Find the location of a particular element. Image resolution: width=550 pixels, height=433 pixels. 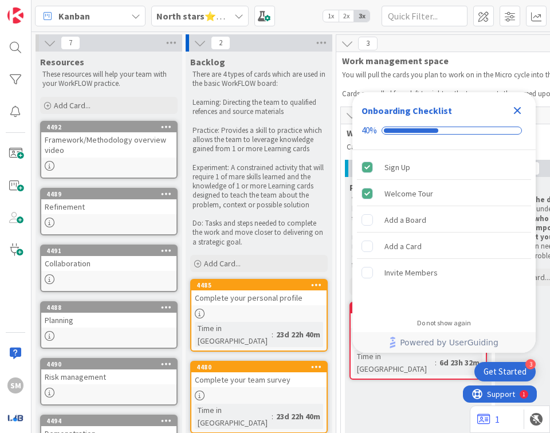

div: Add a Card is located at coordinates (402, 246).